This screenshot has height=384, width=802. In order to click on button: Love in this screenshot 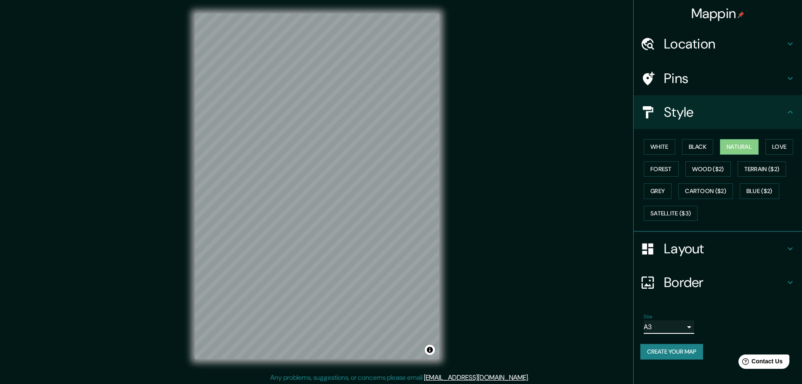, I will do `click(779, 146)`.